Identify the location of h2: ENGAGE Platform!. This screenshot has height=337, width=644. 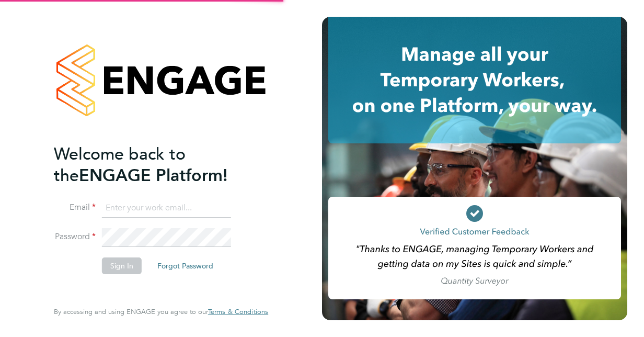
(156, 165).